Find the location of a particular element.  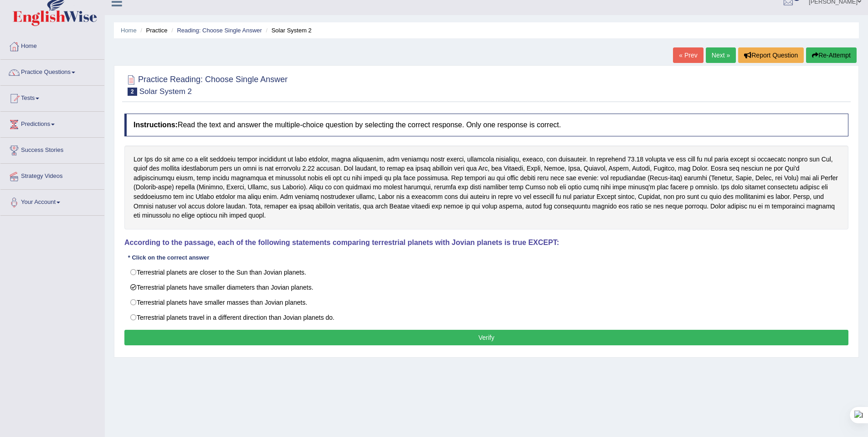

a: Practice Questions is located at coordinates (52, 71).